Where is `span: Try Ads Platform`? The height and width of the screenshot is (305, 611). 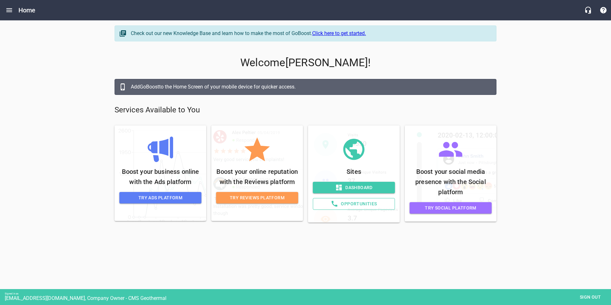 span: Try Ads Platform is located at coordinates (160, 198).